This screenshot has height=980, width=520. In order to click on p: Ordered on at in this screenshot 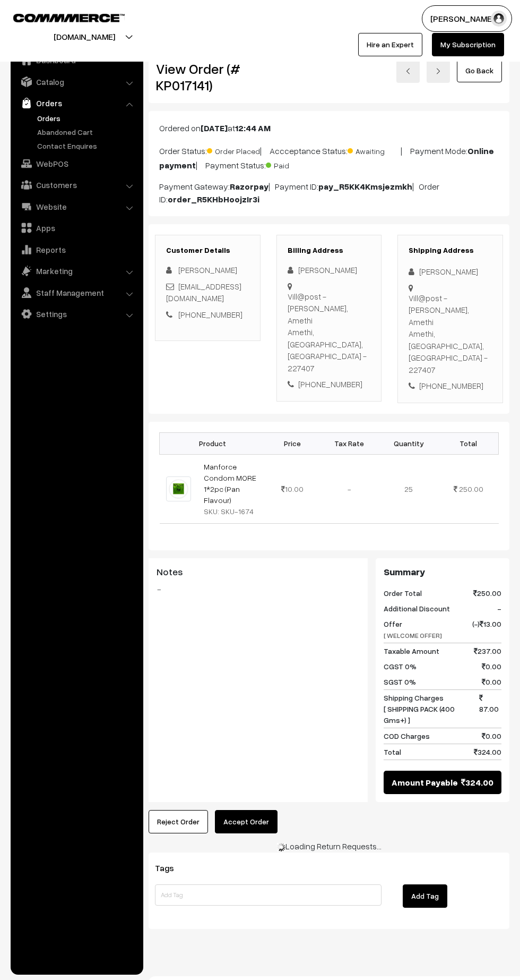, I will do `click(329, 128)`.